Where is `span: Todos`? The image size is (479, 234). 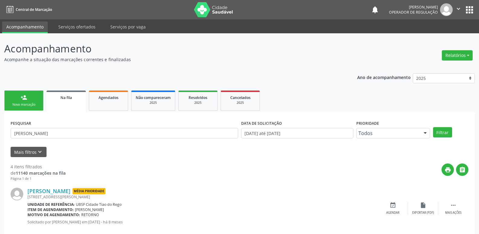
span: Todos is located at coordinates (388, 133).